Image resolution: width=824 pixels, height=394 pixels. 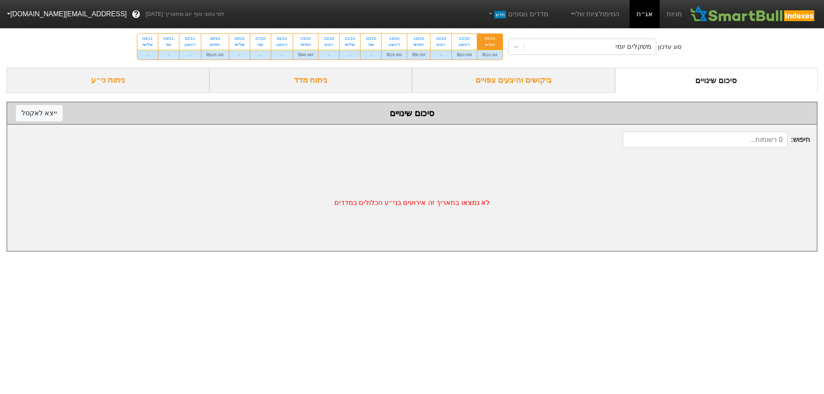 What do you see at coordinates (215, 39) in the screenshot?
I see `div: 30/10` at bounding box center [215, 39].